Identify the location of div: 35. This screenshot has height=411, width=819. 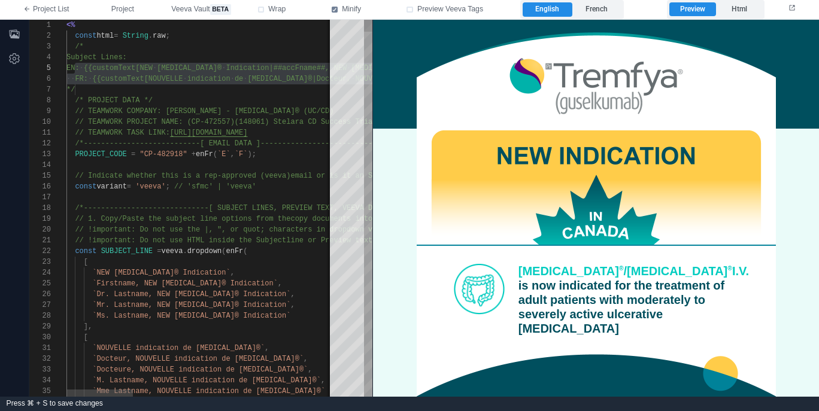
(40, 391).